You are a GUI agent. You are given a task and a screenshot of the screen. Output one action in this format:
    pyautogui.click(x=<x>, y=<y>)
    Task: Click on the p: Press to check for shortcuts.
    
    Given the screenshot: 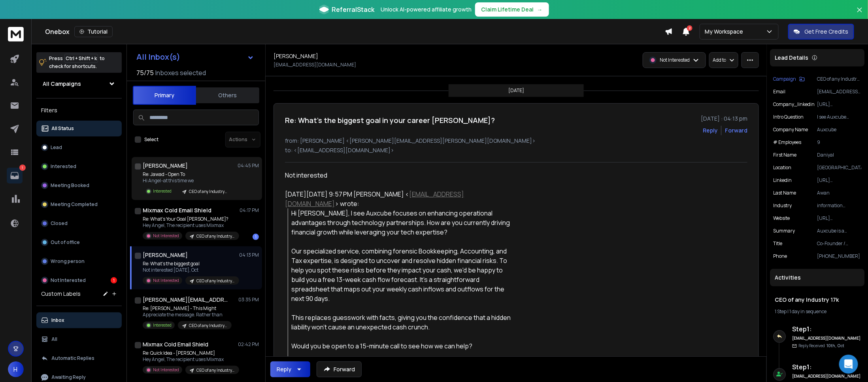 What is the action you would take?
    pyautogui.click(x=77, y=62)
    